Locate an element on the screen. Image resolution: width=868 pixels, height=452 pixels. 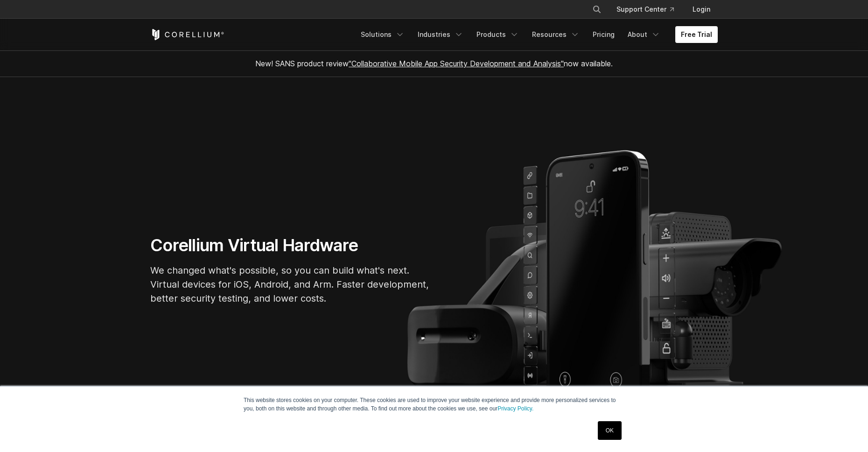
a: Industries is located at coordinates (440, 34).